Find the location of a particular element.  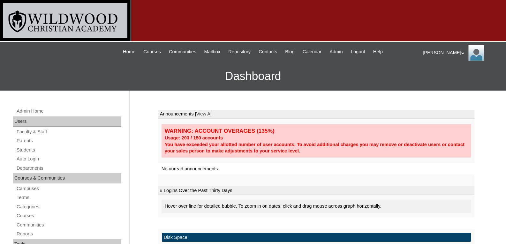

strong: Usage: 203 / 150 accounts is located at coordinates (194, 138).